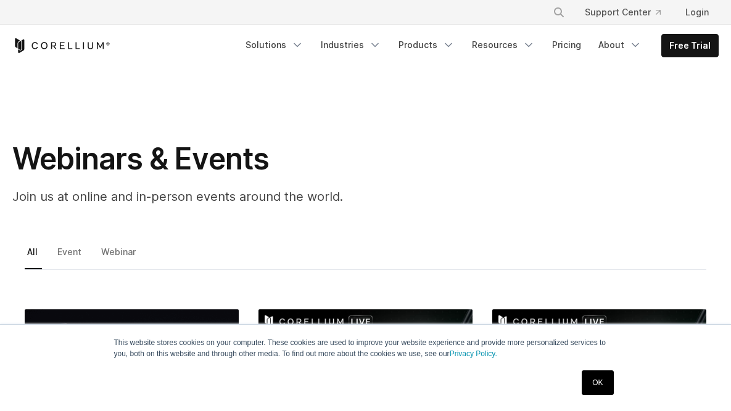 The height and width of the screenshot is (411, 731). What do you see at coordinates (622, 12) in the screenshot?
I see `a: Support Center` at bounding box center [622, 12].